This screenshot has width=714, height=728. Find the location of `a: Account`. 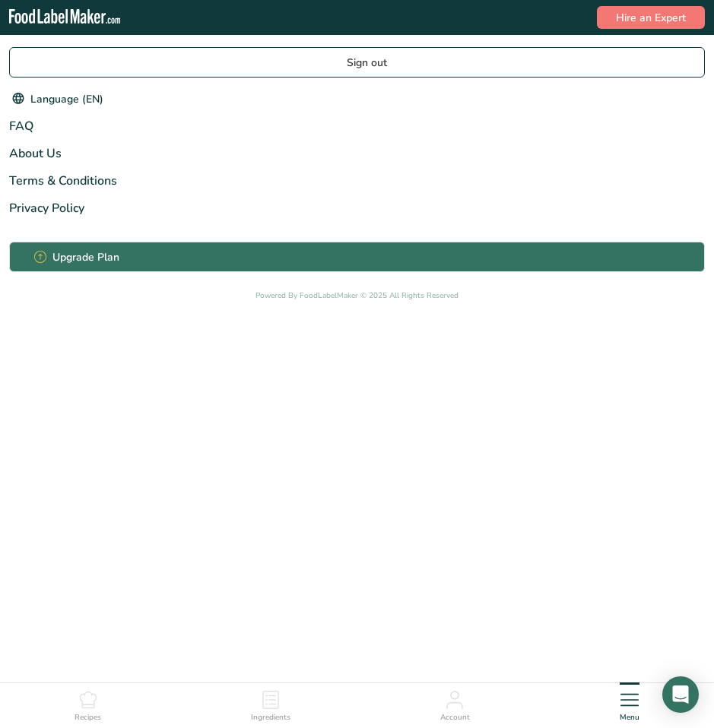

a: Account is located at coordinates (455, 704).